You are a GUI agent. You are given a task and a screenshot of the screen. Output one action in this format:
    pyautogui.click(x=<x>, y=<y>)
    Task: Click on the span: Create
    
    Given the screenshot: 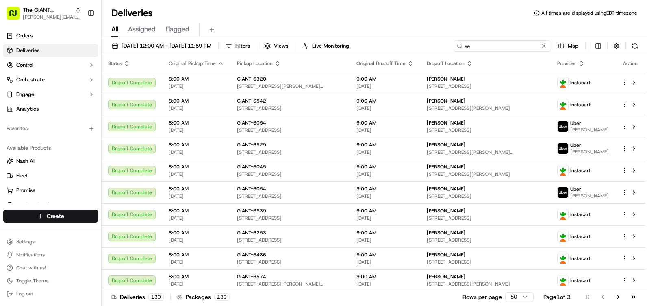 What is the action you would take?
    pyautogui.click(x=55, y=216)
    